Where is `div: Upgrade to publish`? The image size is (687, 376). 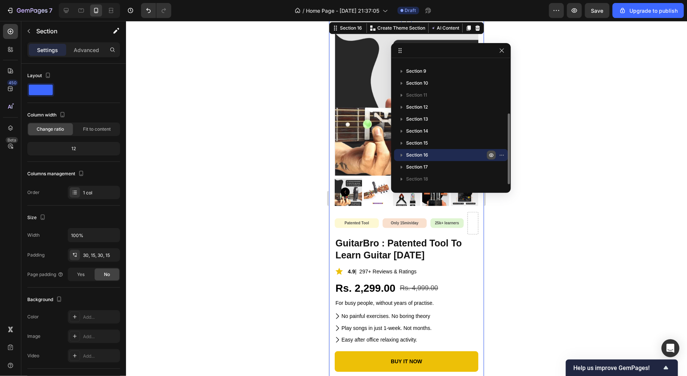
div: Upgrade to publish is located at coordinates (648, 10).